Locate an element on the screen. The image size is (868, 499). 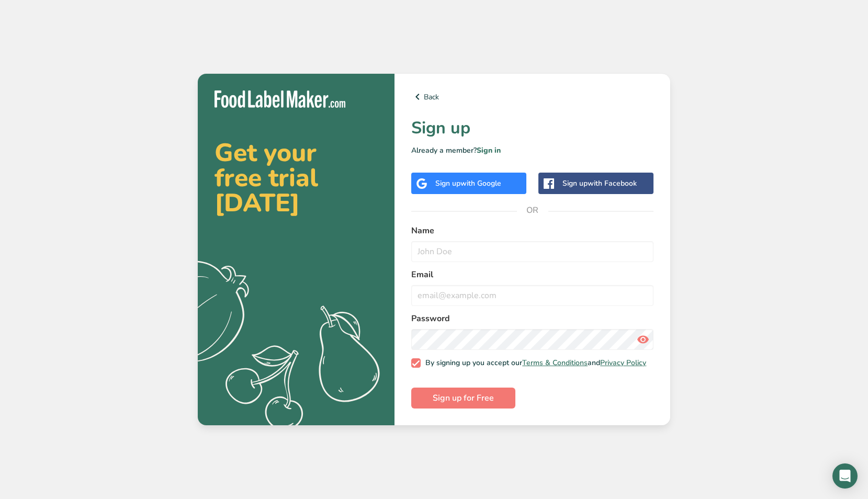
img: Food Label Maker is located at coordinates (280, 99).